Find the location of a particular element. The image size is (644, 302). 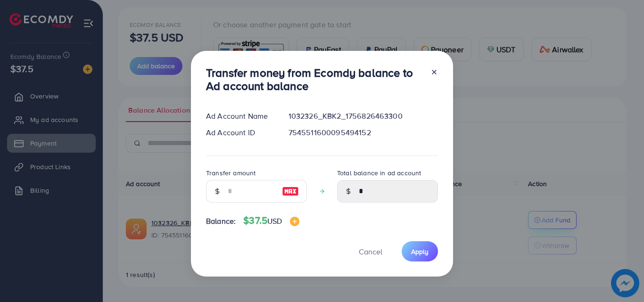

span: Cancel is located at coordinates (370, 251).